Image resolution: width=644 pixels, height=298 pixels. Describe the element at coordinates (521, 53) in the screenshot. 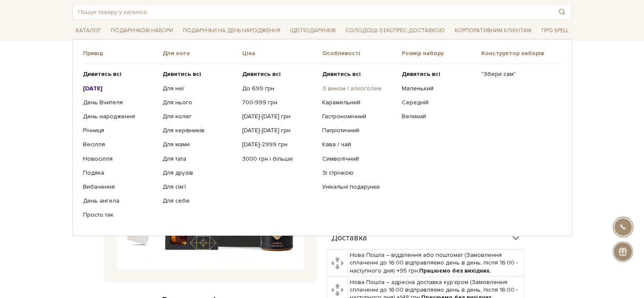

I see `span: Конструктор наборів` at that location.